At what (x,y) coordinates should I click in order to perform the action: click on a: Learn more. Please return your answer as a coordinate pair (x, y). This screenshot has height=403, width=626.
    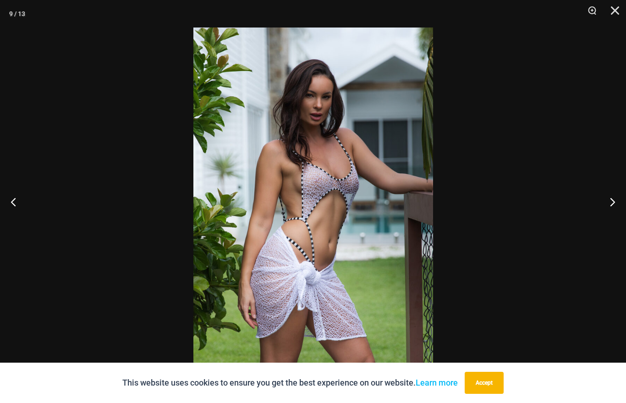
    Looking at the image, I should click on (437, 382).